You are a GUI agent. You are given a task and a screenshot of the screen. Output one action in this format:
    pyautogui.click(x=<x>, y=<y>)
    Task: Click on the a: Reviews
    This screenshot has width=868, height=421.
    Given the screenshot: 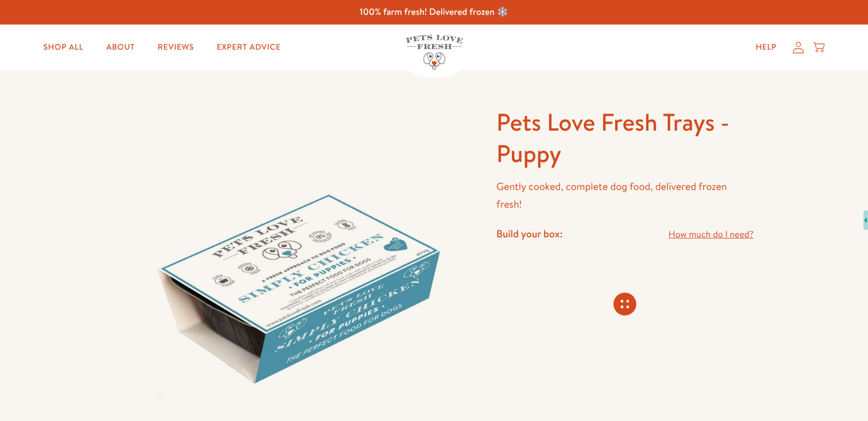 What is the action you would take?
    pyautogui.click(x=175, y=47)
    